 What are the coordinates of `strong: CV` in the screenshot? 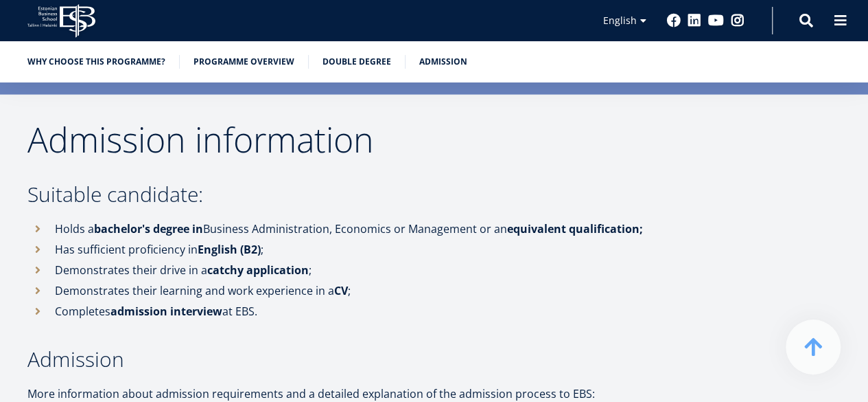 It's located at (341, 291).